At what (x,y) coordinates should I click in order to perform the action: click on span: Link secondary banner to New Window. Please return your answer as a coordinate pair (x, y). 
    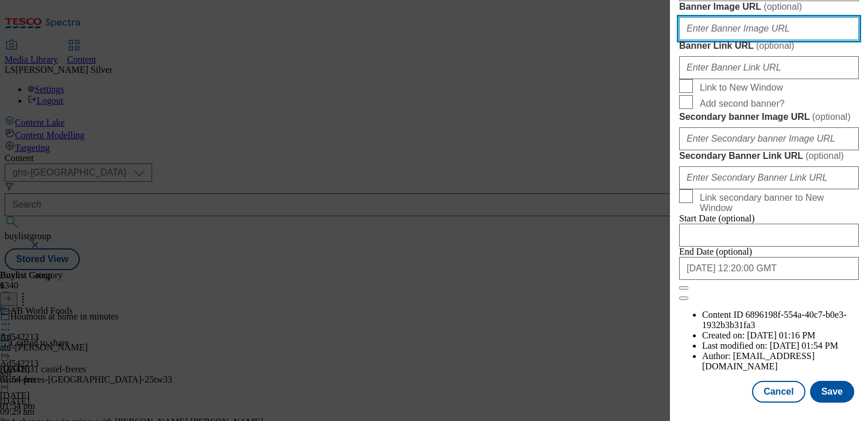
    Looking at the image, I should click on (776, 203).